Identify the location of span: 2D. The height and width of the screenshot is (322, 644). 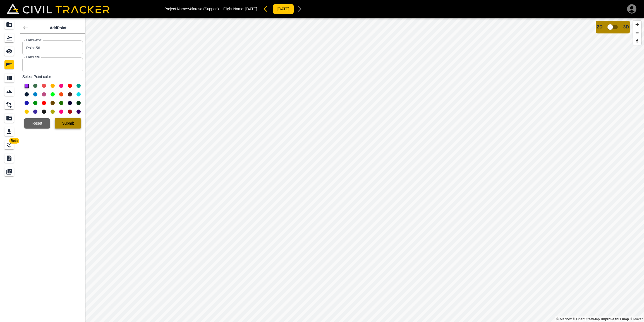
(599, 27).